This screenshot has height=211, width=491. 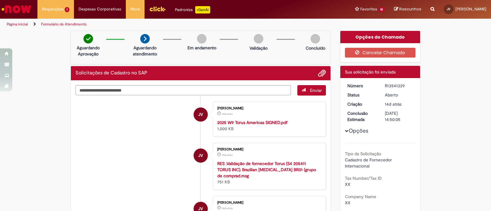 I want to click on strong: 2025 W9 Torus Americas SIGNED.pdf, so click(x=252, y=123).